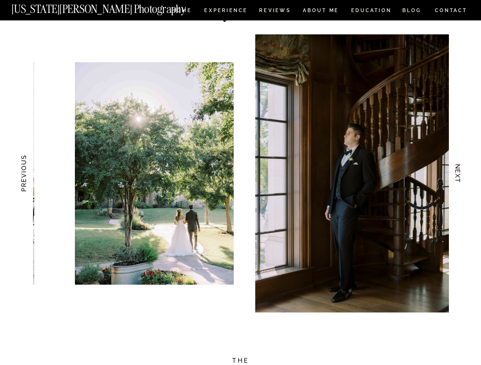 This screenshot has width=481, height=365. I want to click on nav: ABOUT ME, so click(321, 11).